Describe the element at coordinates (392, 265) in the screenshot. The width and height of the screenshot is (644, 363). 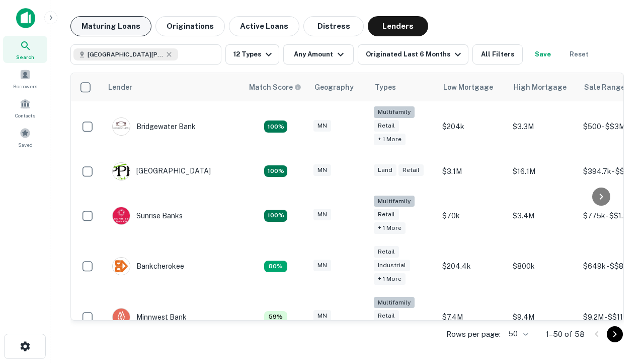
I see `div: Industrial` at that location.